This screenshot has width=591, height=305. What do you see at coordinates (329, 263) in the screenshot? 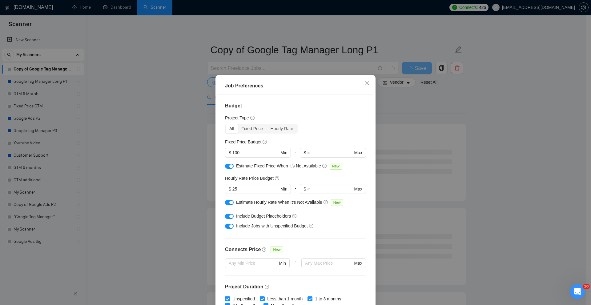
I see `input: Any Max Price` at bounding box center [329, 263].